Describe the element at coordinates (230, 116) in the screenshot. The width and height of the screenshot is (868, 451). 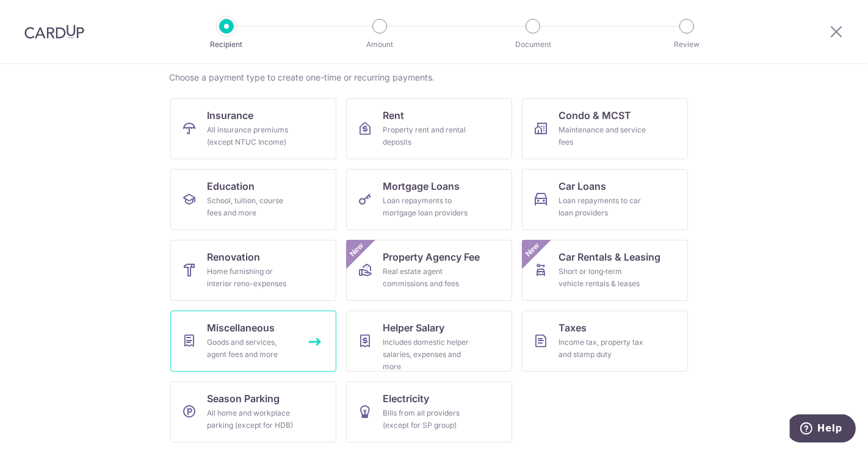
I see `span: Insurance` at that location.